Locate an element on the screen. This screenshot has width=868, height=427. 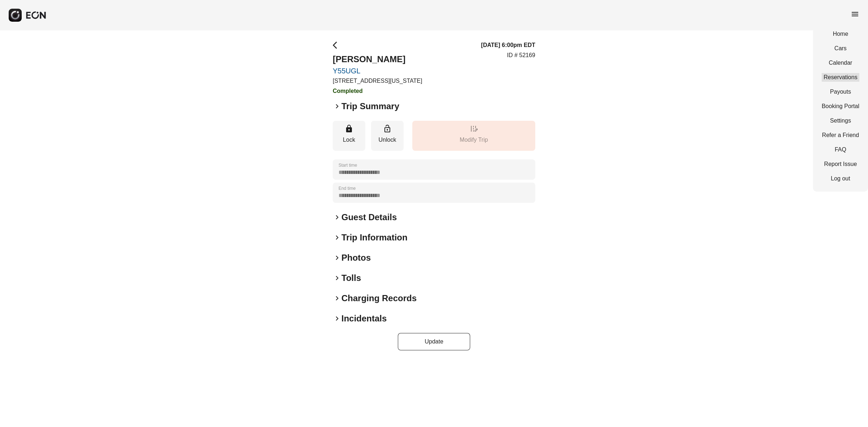
h2: Trip Summary is located at coordinates (371, 106).